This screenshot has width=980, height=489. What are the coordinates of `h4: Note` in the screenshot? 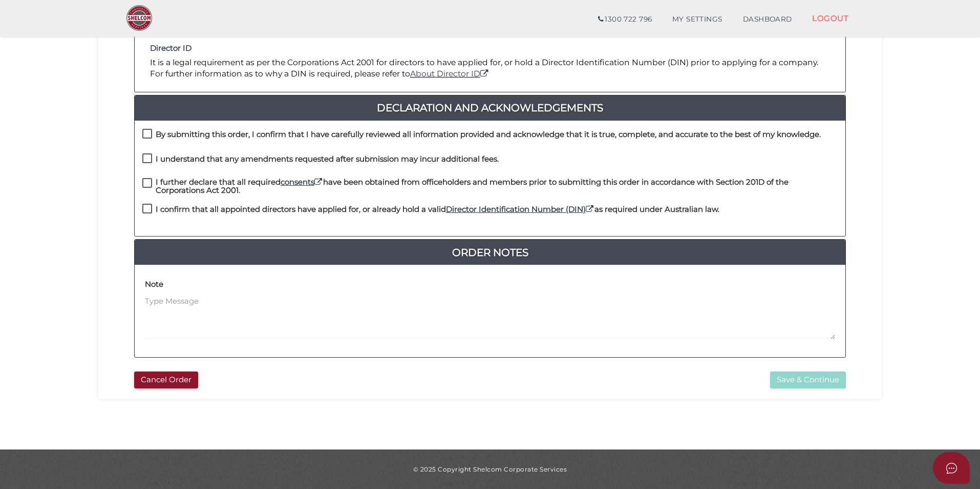 It's located at (154, 284).